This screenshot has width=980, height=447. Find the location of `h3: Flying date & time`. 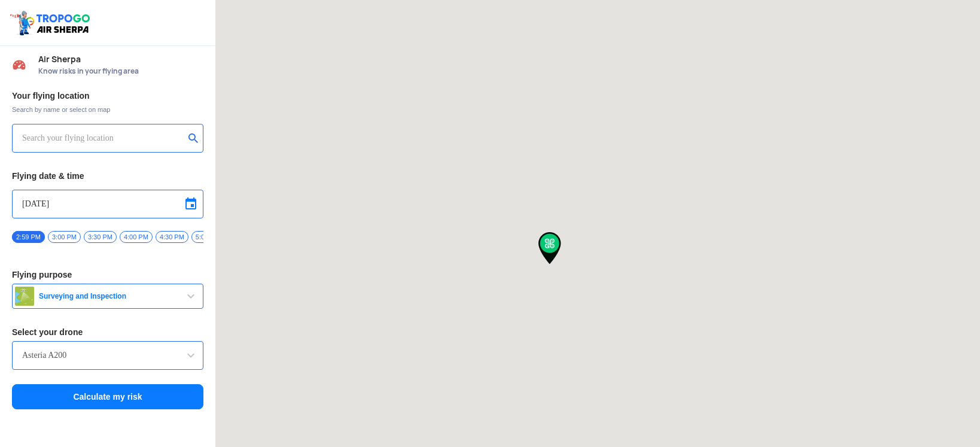

h3: Flying date & time is located at coordinates (108, 176).